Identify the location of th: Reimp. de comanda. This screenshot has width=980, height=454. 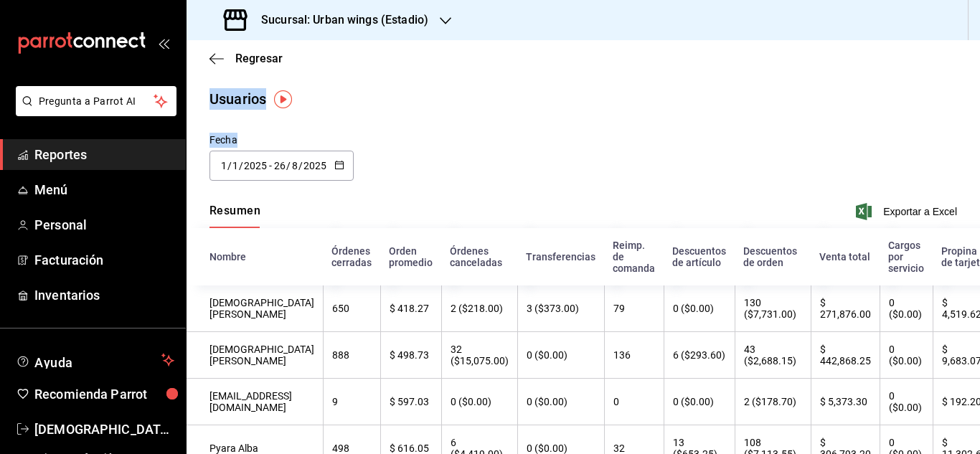
(633, 257).